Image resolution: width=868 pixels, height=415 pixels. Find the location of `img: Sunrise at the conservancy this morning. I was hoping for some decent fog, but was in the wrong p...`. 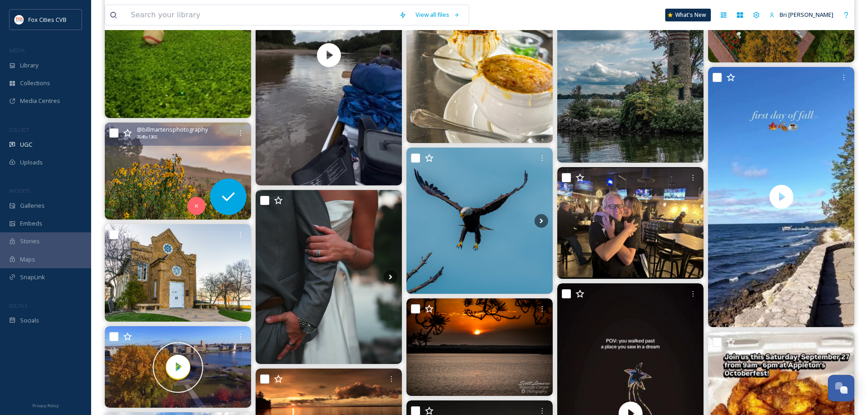

img: Sunrise at the conservancy this morning. I was hoping for some decent fog, but was in the wrong p... is located at coordinates (178, 171).